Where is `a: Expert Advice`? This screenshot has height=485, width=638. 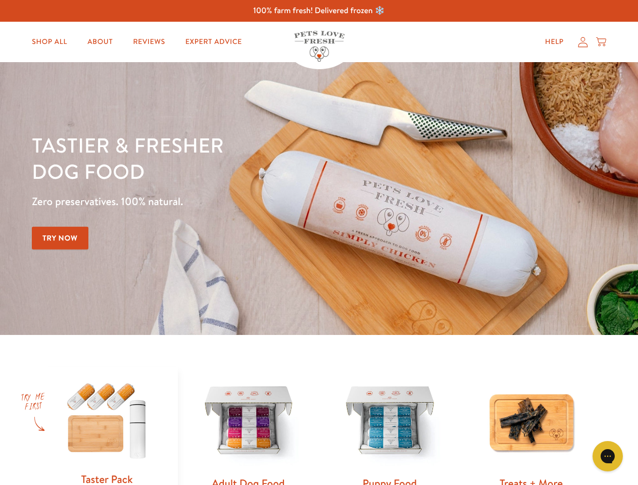
a: Expert Advice is located at coordinates (214, 42).